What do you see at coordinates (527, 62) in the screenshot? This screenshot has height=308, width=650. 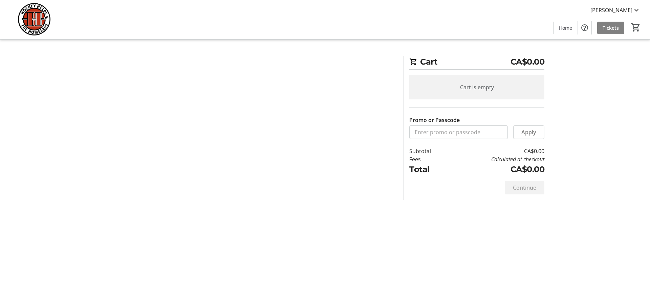 I see `span: CA$0.00` at bounding box center [527, 62].